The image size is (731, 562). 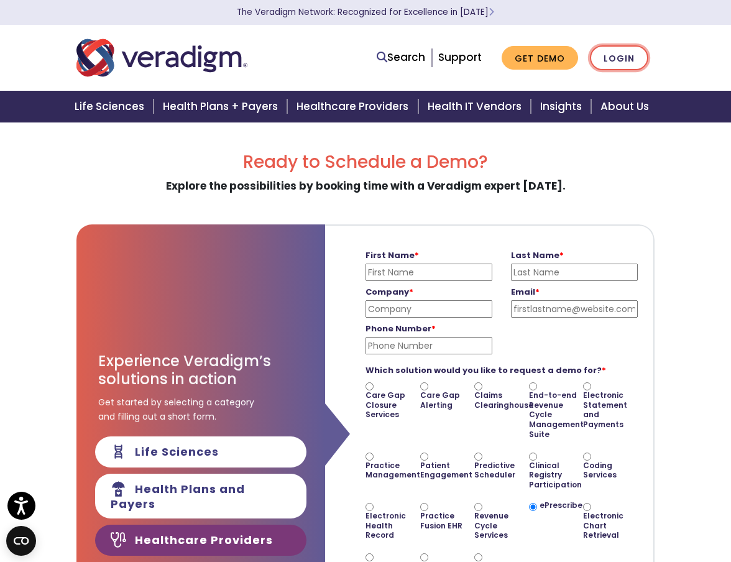 I want to click on label: Practice Management, so click(x=390, y=470).